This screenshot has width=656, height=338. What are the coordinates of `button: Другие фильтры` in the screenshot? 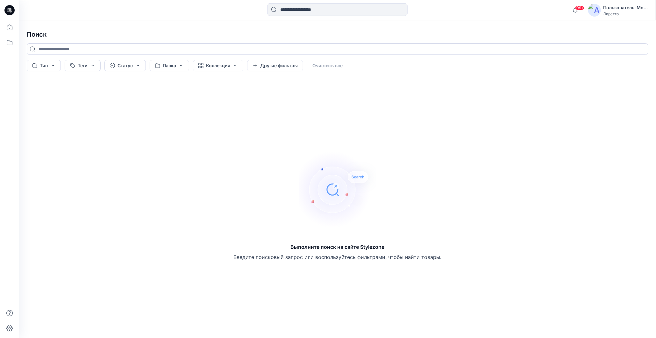 It's located at (275, 66).